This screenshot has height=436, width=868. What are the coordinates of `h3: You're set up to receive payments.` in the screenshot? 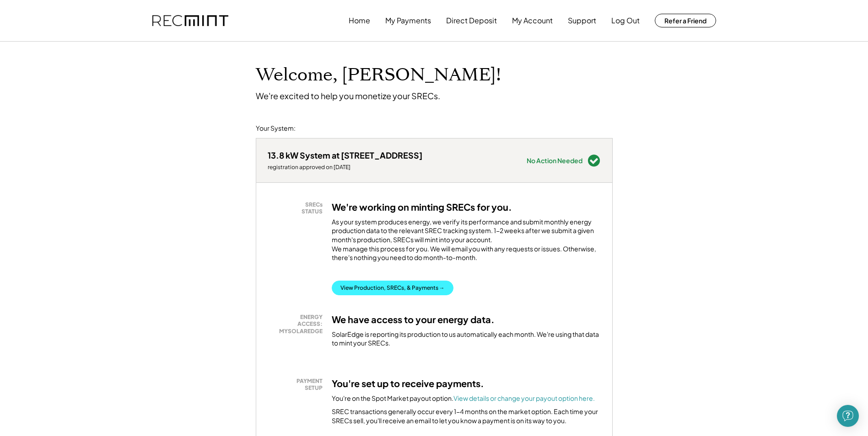 It's located at (407, 384).